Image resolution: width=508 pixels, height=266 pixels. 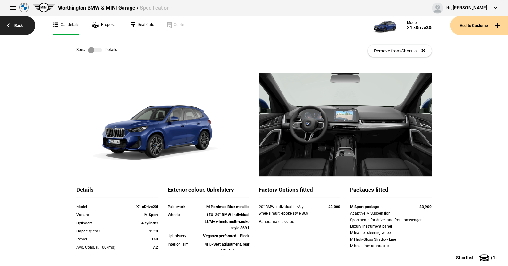 I want to click on strong: 150, so click(x=154, y=239).